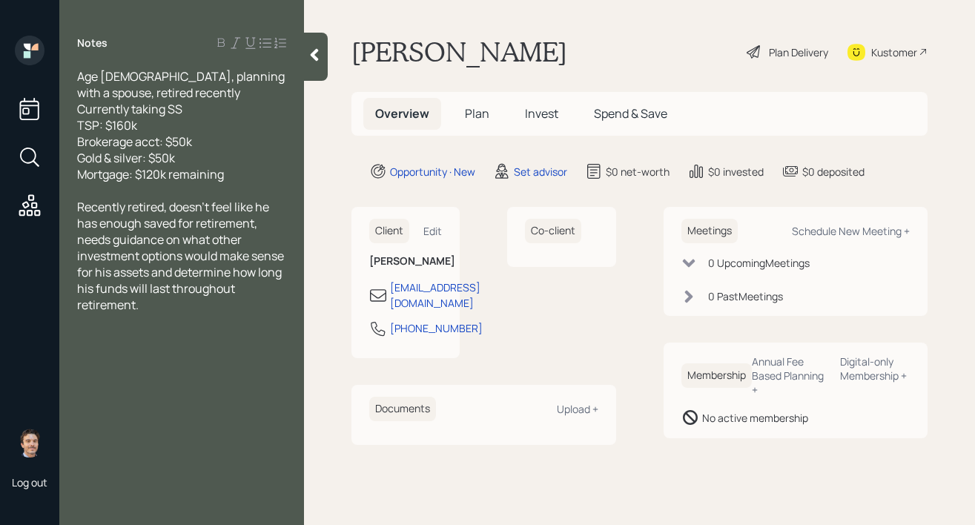 This screenshot has width=975, height=525. Describe the element at coordinates (92, 43) in the screenshot. I see `label: Notes` at that location.